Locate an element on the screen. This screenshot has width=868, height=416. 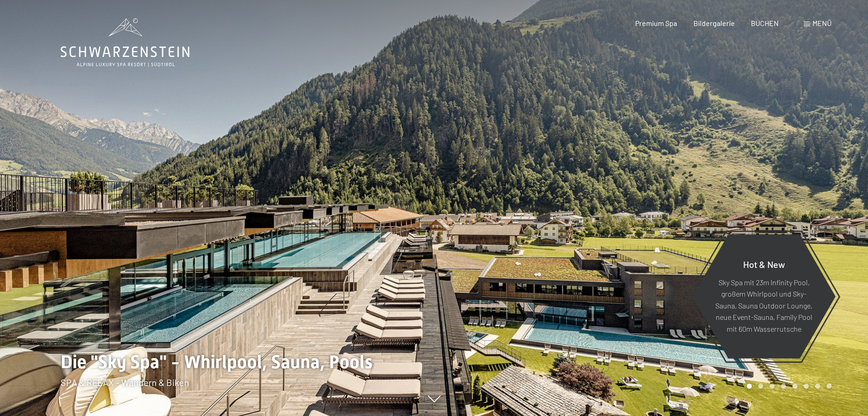
div: Carousel Page 6 is located at coordinates (806, 386).